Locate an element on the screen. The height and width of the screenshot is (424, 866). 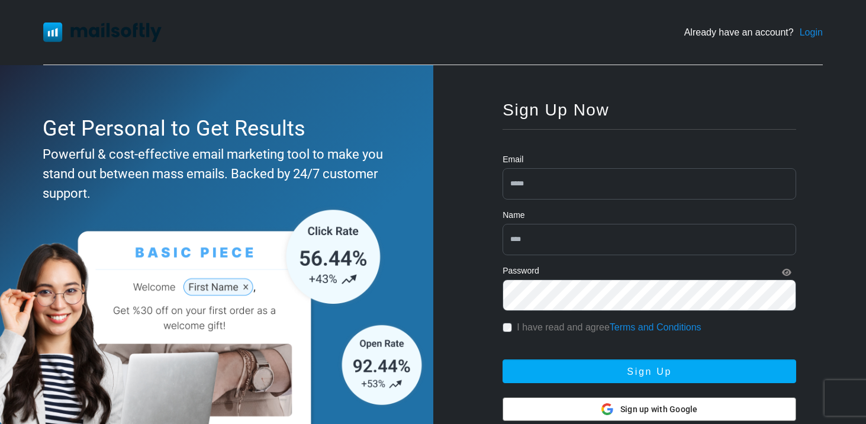
div: Powerful & cost-effective email marketing tool to make you stand out between mass emails. Backed ... is located at coordinates (213, 173).